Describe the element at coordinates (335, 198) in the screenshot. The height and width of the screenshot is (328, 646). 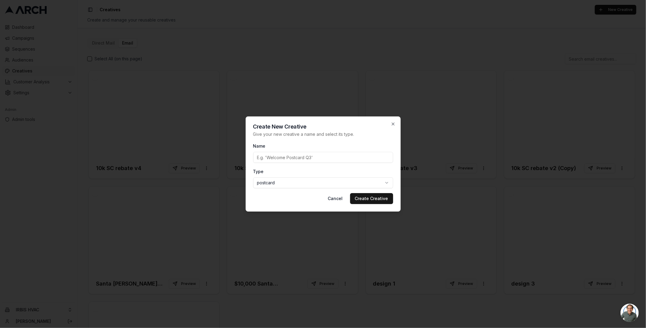
I see `button: Cancel` at that location.